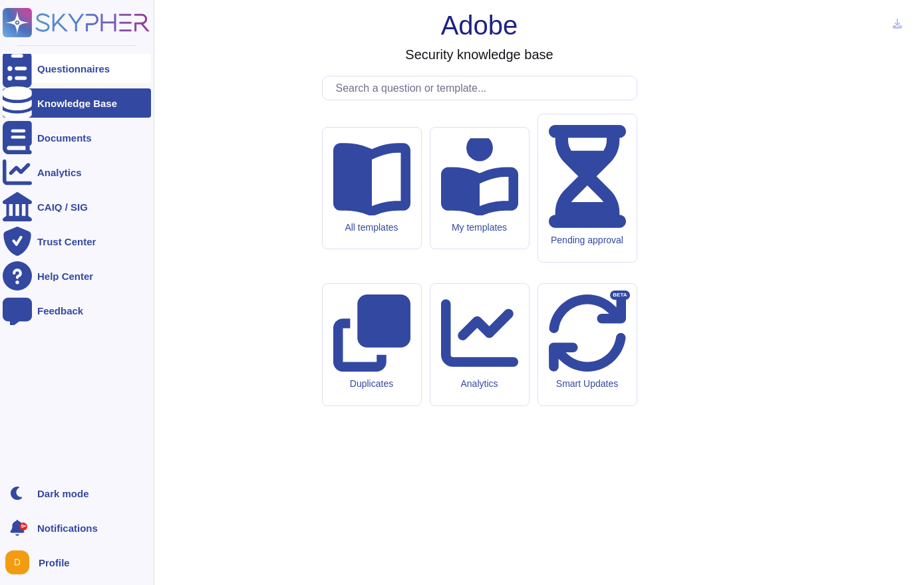 Image resolution: width=924 pixels, height=585 pixels. I want to click on div: BETA, so click(619, 295).